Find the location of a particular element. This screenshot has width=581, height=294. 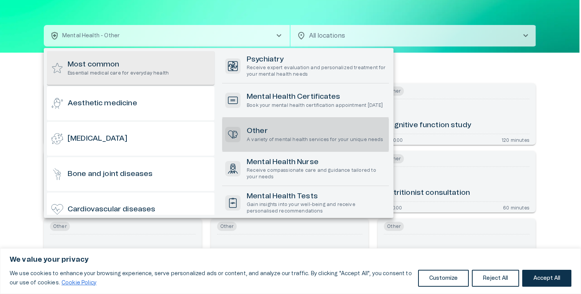

span: Help is located at coordinates (45, 9).